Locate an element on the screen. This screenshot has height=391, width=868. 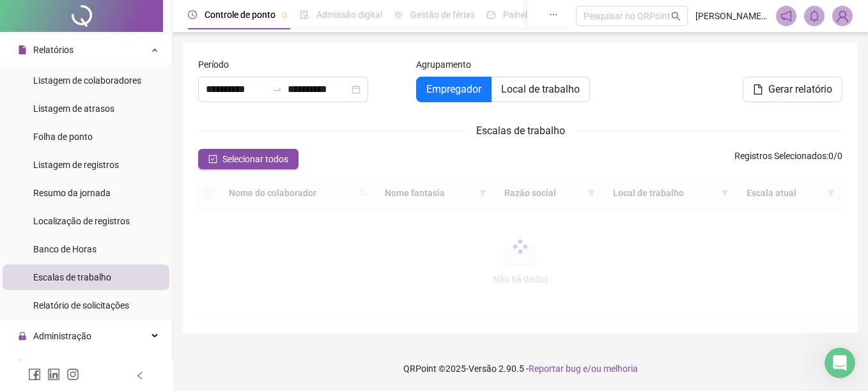
span: Relatório de solicitações is located at coordinates (82, 305).